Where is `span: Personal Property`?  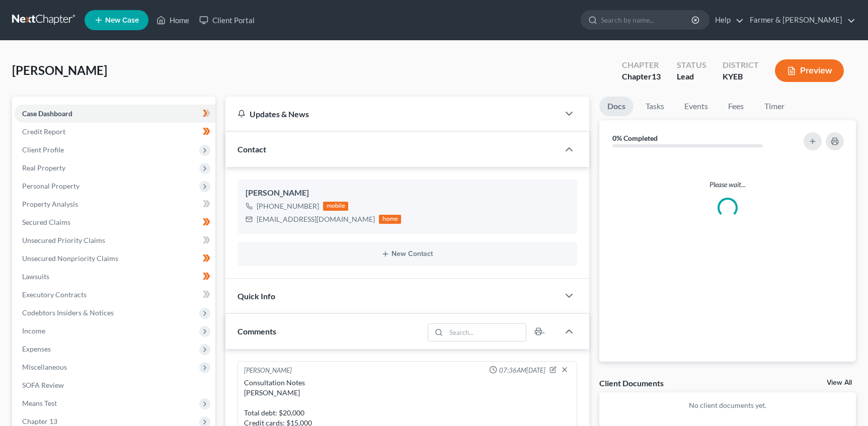
span: Personal Property is located at coordinates (51, 186).